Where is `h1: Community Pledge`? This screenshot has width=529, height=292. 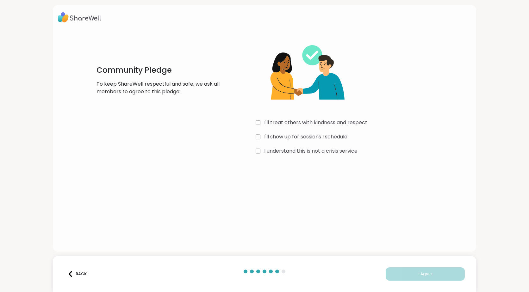
h1: Community Pledge is located at coordinates (160, 70).